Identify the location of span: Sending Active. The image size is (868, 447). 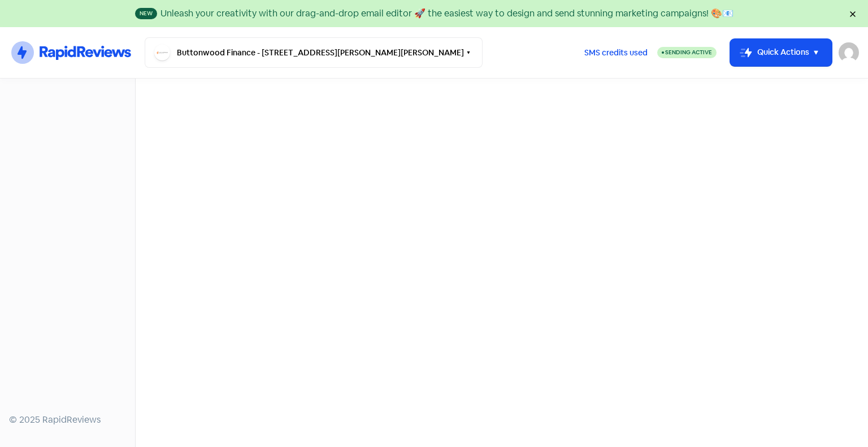
(688, 52).